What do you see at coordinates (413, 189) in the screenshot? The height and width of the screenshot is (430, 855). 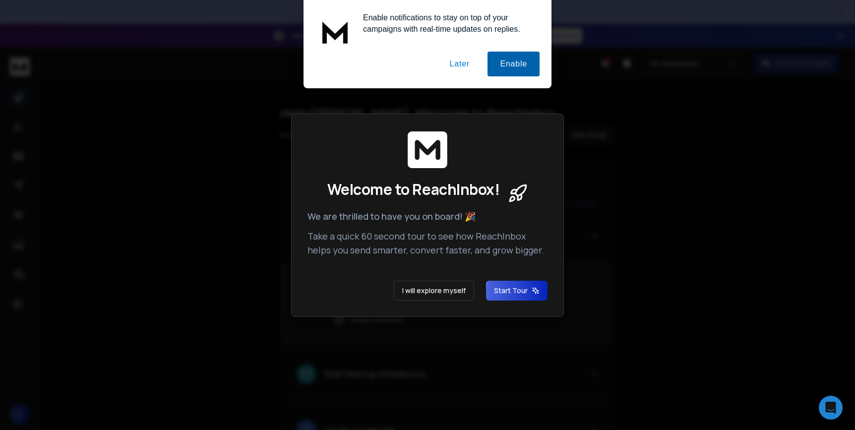 I see `span: Welcome to ReachInbox!` at bounding box center [413, 189].